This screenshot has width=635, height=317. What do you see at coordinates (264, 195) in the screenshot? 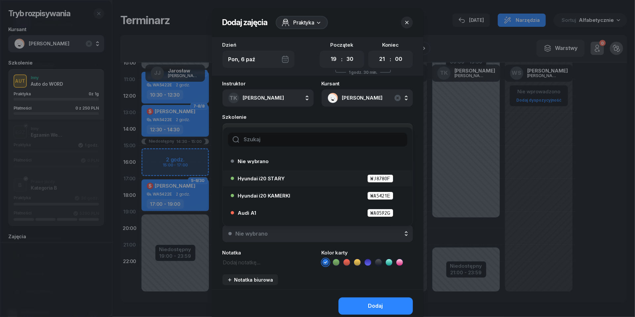
I see `span: Hyundai i20 KAMERKI` at bounding box center [264, 195].